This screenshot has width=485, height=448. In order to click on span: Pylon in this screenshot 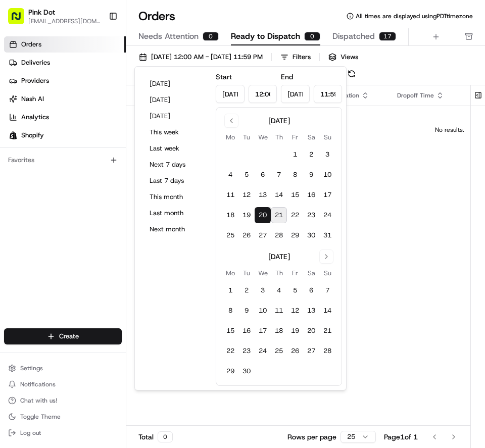, I will do `click(111, 254)`.